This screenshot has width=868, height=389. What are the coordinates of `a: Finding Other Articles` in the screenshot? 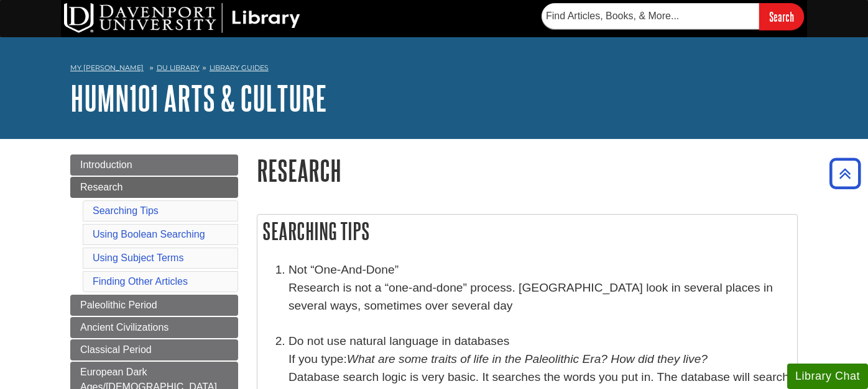 It's located at (140, 281).